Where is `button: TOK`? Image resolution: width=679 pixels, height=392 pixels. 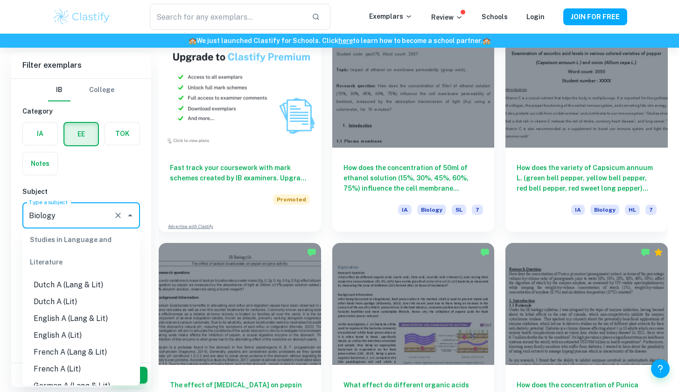 button: TOK is located at coordinates (122, 133).